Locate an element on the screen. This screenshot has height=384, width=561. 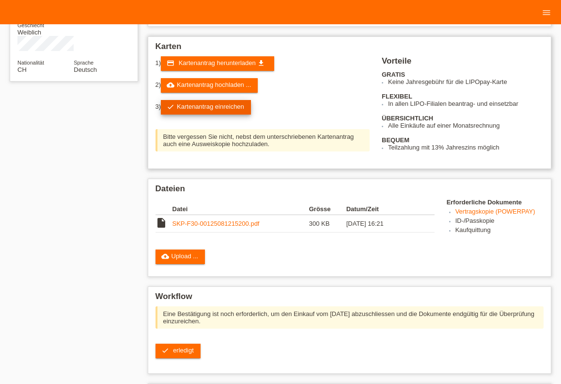
li: Alle Einkäufe auf einer Monatsrechnung is located at coordinates (466, 125).